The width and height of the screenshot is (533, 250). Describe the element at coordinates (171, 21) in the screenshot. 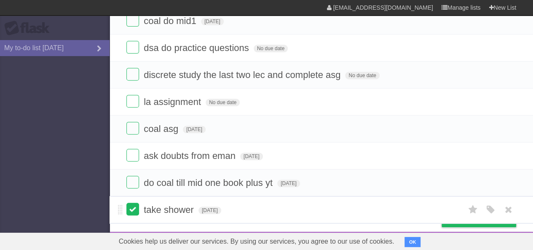

I see `span: coal do mid1` at that location.